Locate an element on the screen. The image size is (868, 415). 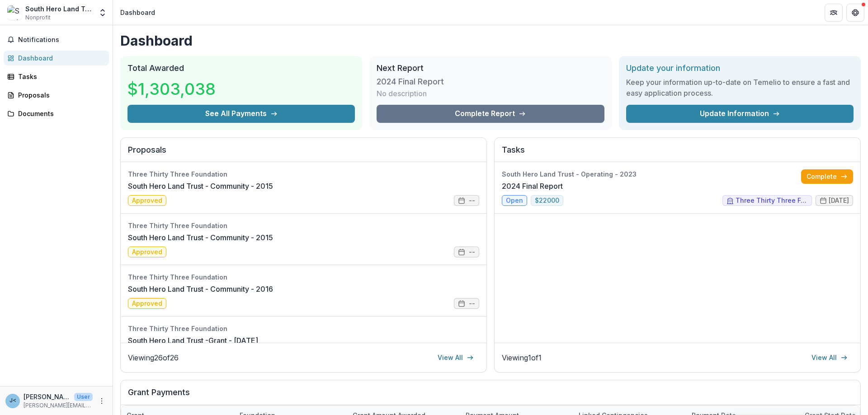
p: No description is located at coordinates (401, 94).